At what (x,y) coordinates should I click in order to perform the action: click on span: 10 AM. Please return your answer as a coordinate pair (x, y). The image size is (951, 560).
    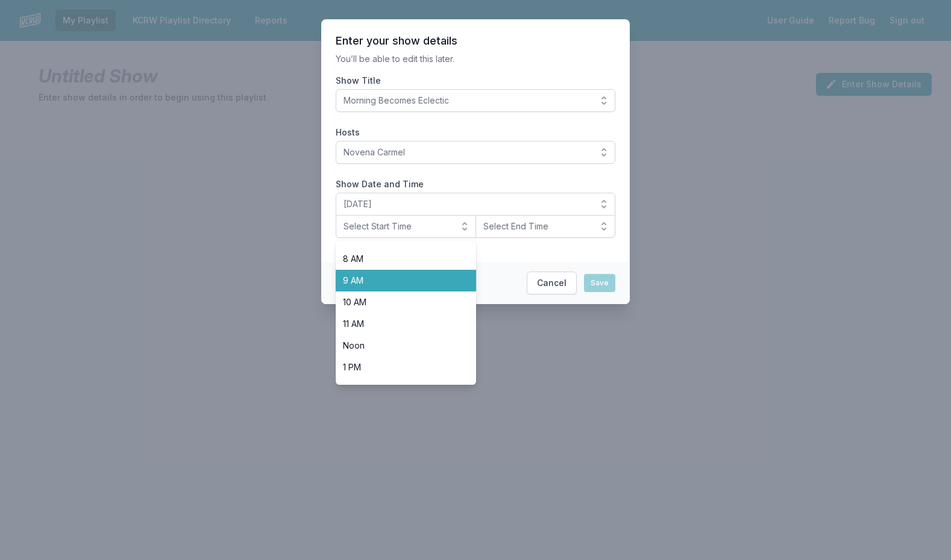
    Looking at the image, I should click on (399, 303).